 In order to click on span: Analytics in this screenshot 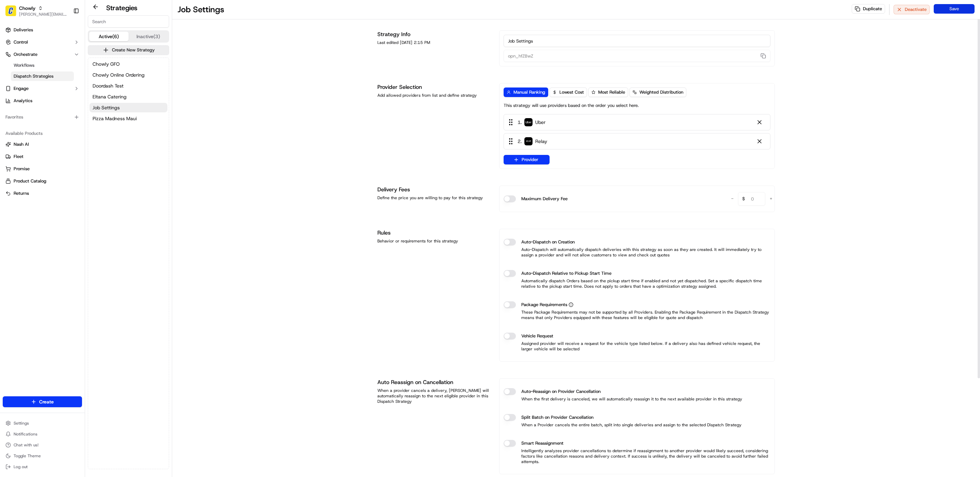, I will do `click(22, 100)`.